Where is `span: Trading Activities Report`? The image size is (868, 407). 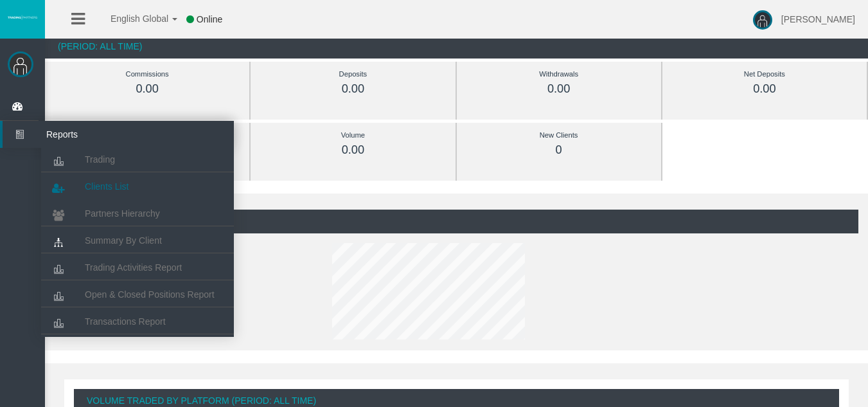 span: Trading Activities Report is located at coordinates (133, 268).